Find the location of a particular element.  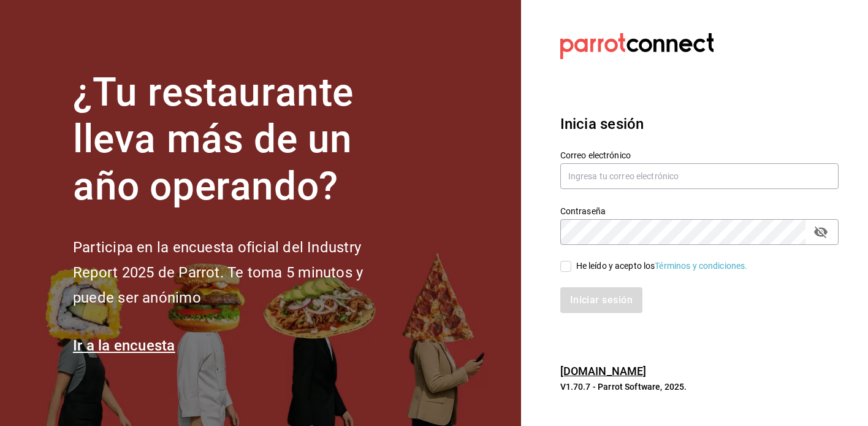

div: He leído y acepto los is located at coordinates (662, 265).